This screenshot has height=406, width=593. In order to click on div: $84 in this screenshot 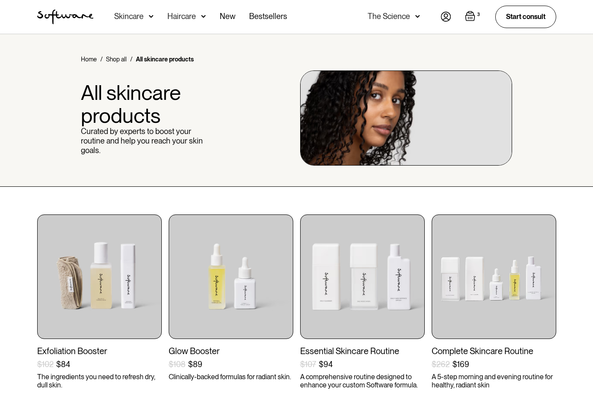, I will do `click(63, 365)`.